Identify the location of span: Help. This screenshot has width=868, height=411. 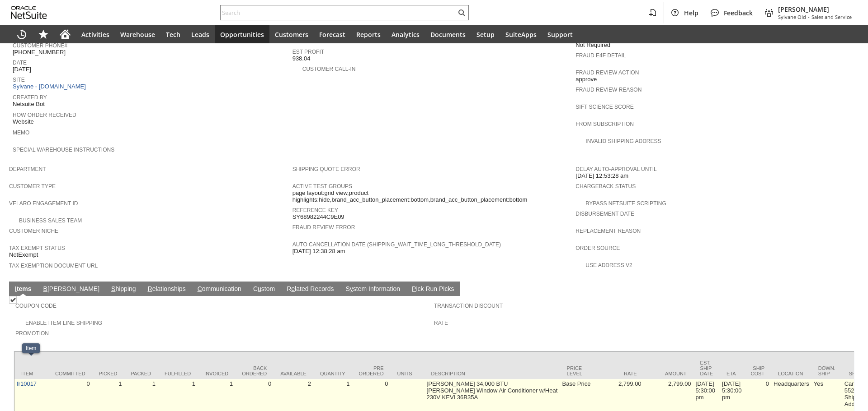
(691, 13).